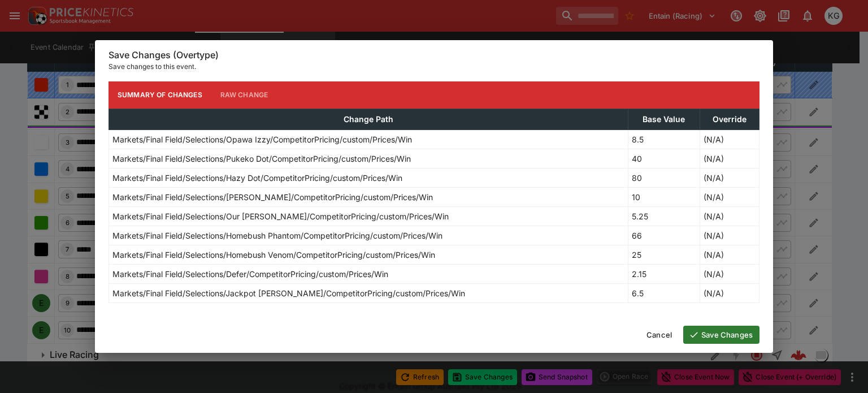 Image resolution: width=868 pixels, height=393 pixels. I want to click on td: 8.5, so click(663, 139).